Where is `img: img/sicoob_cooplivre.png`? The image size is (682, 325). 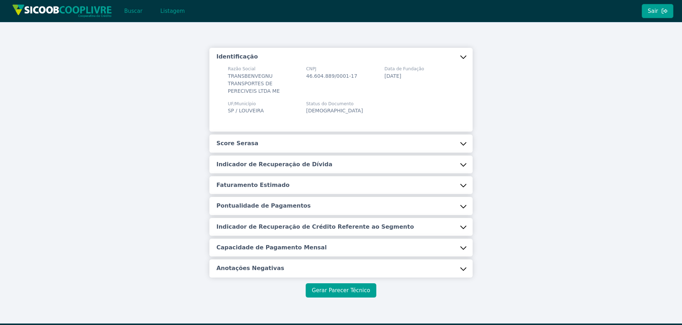 img: img/sicoob_cooplivre.png is located at coordinates (62, 11).